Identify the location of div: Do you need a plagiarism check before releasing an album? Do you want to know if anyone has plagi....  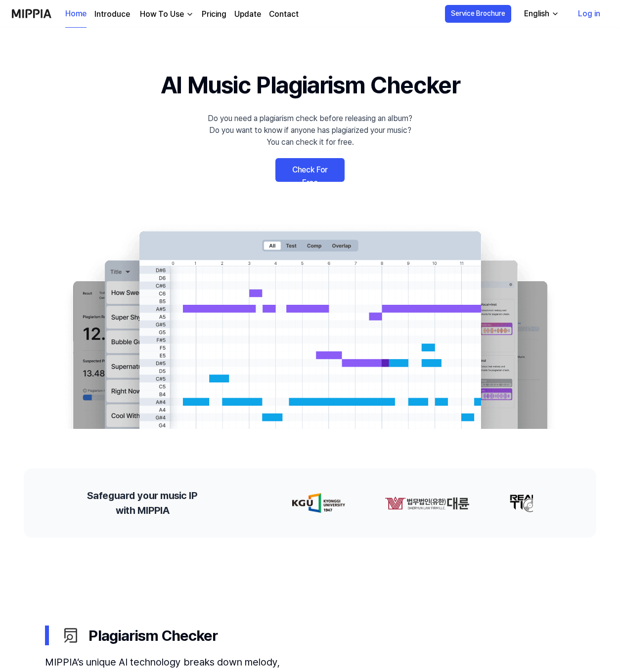
(310, 130).